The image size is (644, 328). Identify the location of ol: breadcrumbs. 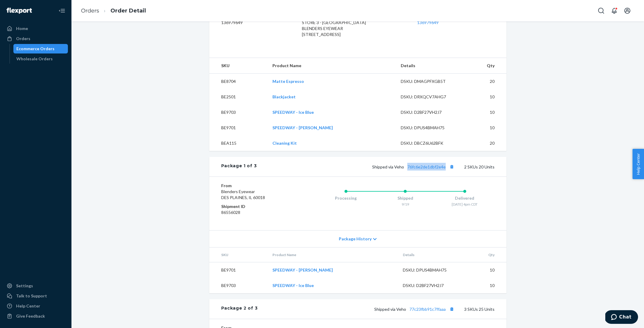
(113, 11).